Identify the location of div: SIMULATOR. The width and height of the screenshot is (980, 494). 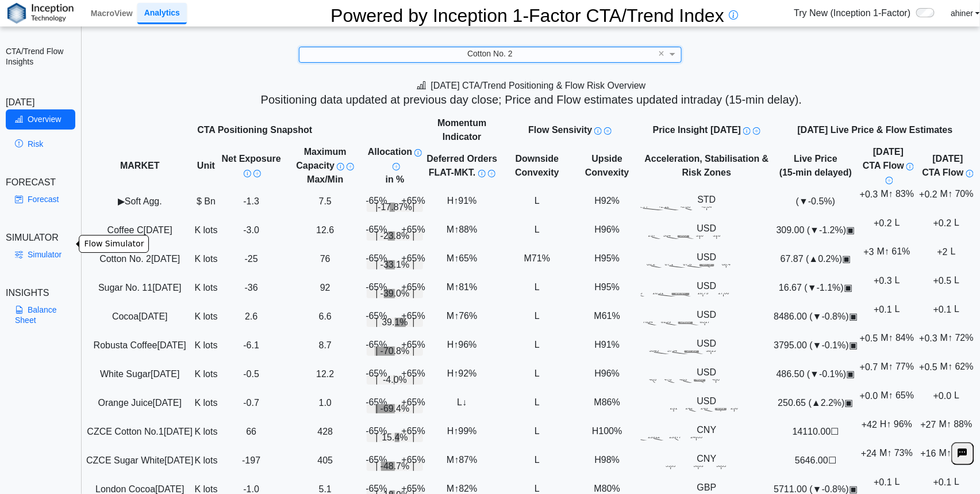
(41, 237).